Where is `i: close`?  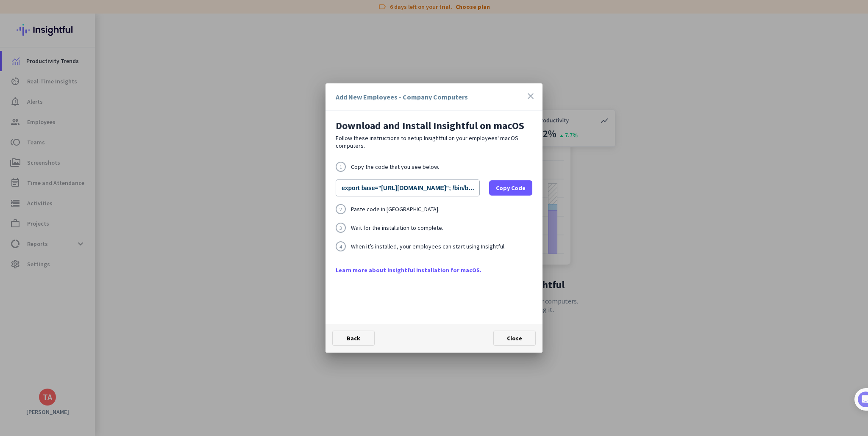 i: close is located at coordinates (531, 96).